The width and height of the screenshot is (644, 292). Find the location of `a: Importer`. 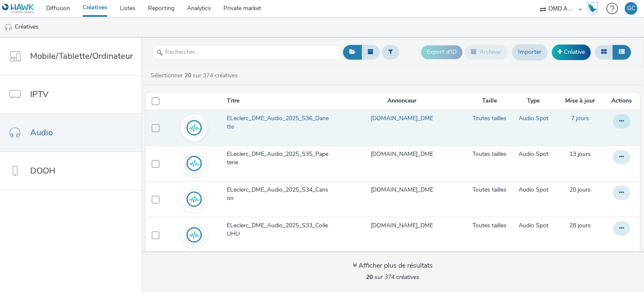

a: Importer is located at coordinates (530, 52).